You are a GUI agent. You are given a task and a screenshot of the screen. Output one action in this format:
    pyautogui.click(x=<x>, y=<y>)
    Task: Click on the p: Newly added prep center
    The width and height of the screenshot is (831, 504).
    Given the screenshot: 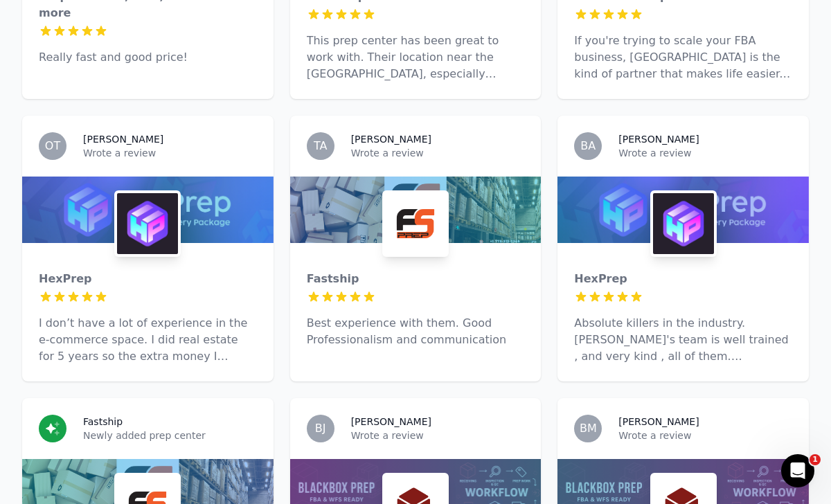 What is the action you would take?
    pyautogui.click(x=170, y=435)
    